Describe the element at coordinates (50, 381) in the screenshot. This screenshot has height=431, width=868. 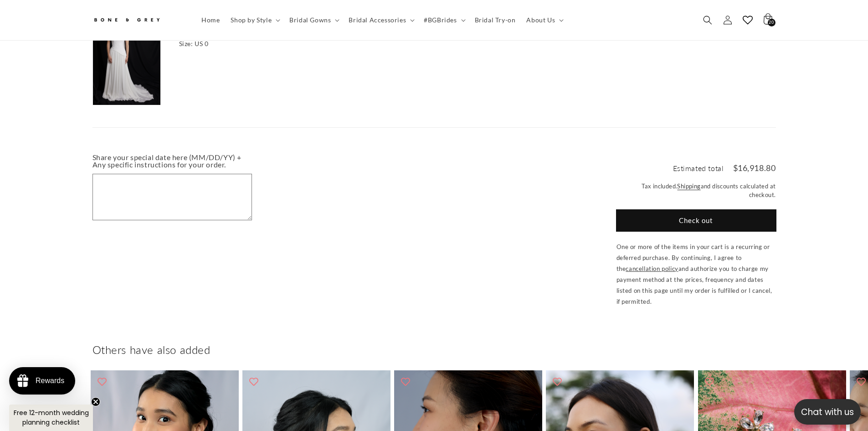
I see `div: Rewards` at that location.